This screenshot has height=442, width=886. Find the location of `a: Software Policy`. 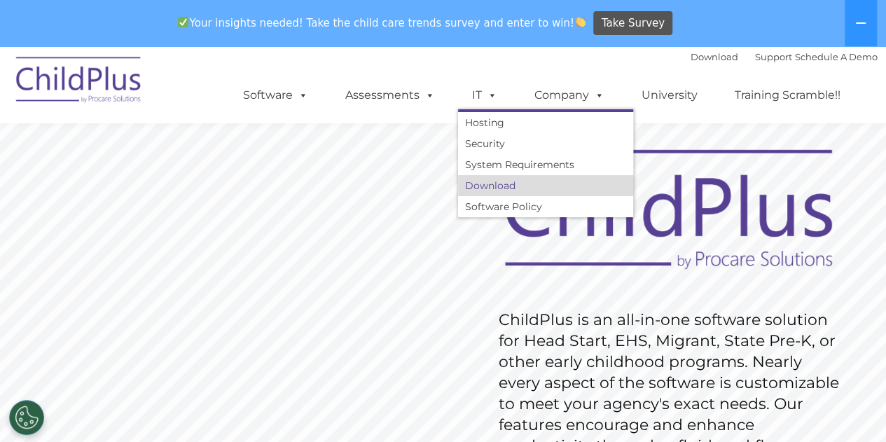

a: Software Policy is located at coordinates (546, 207).